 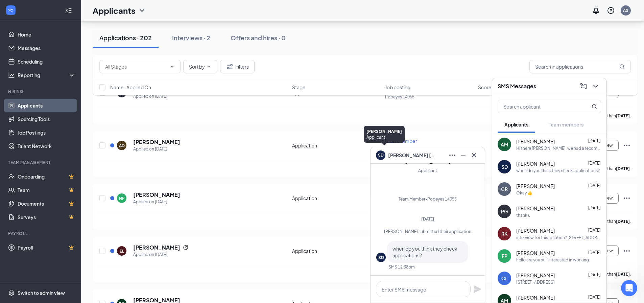 What do you see at coordinates (41, 293) in the screenshot?
I see `div: Switch to admin view` at bounding box center [41, 293].